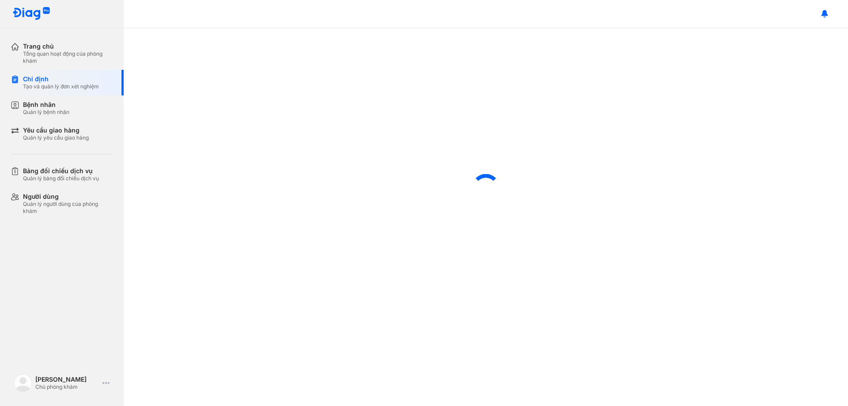 This screenshot has height=406, width=848. What do you see at coordinates (46, 112) in the screenshot?
I see `div: Quản lý bệnh nhân` at bounding box center [46, 112].